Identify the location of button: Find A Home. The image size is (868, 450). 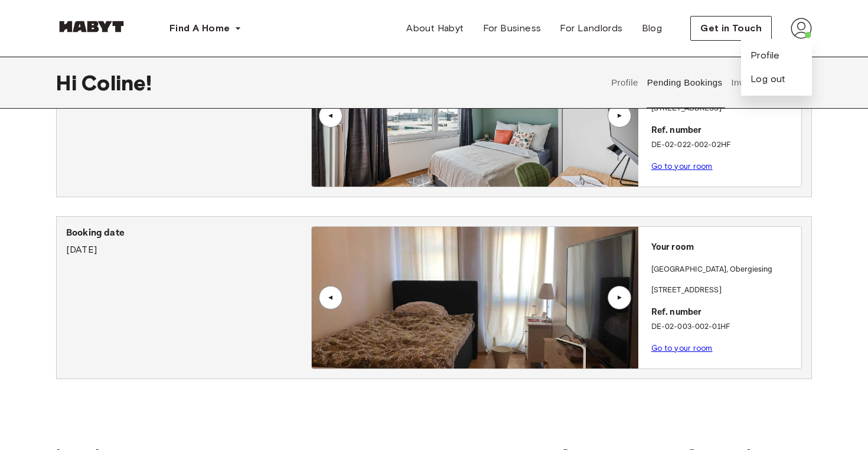
(205, 28).